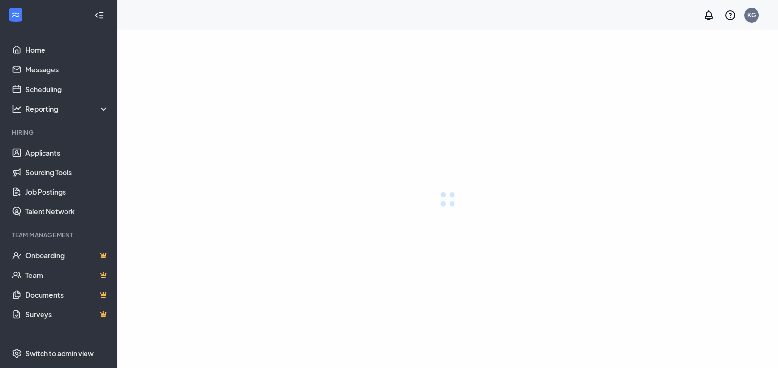 The height and width of the screenshot is (368, 778). What do you see at coordinates (67, 275) in the screenshot?
I see `a: TeamCrown` at bounding box center [67, 275].